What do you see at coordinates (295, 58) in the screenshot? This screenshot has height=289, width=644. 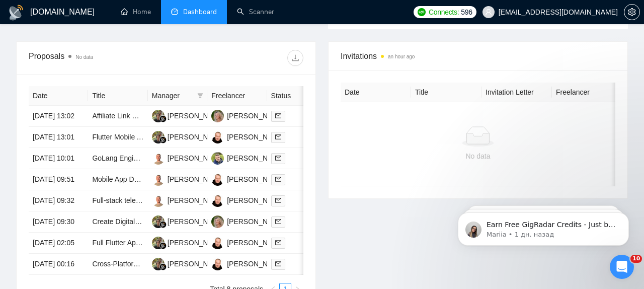 I see `button: download` at bounding box center [295, 58].